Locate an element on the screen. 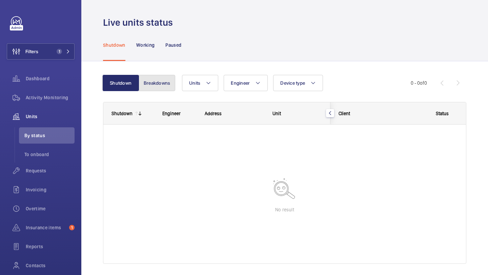 The height and width of the screenshot is (275, 488). span: Invoicing is located at coordinates (50, 190).